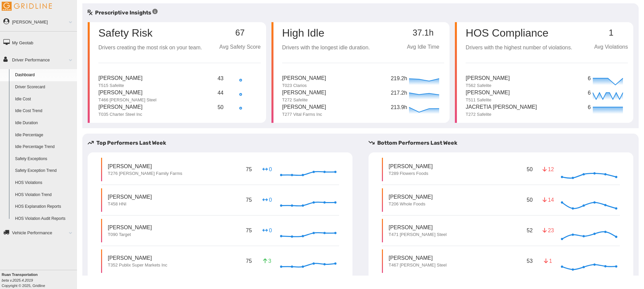 This screenshot has height=289, width=644. Describe the element at coordinates (326, 48) in the screenshot. I see `p: Drivers with the longest idle duration.` at that location.